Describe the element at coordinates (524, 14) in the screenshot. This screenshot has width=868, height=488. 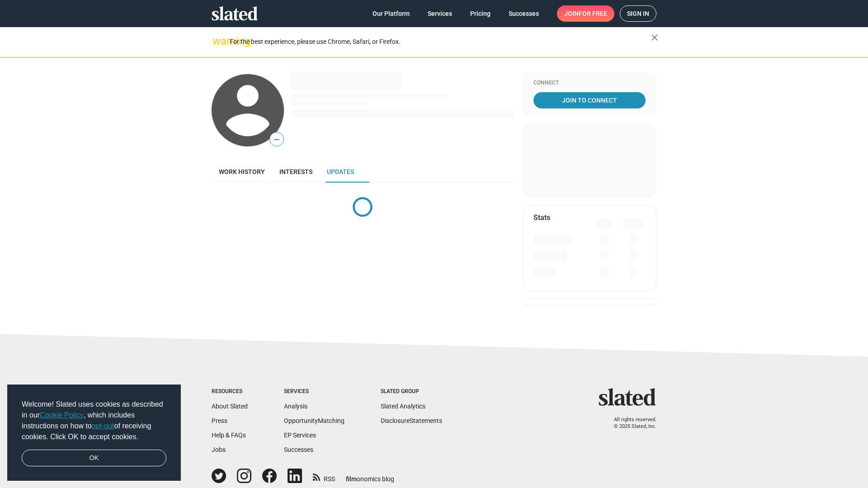
I see `span: Successes` at that location.